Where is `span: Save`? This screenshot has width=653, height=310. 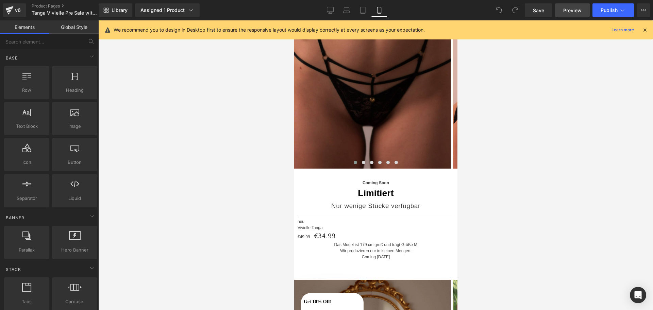
span: Save is located at coordinates (539, 10).